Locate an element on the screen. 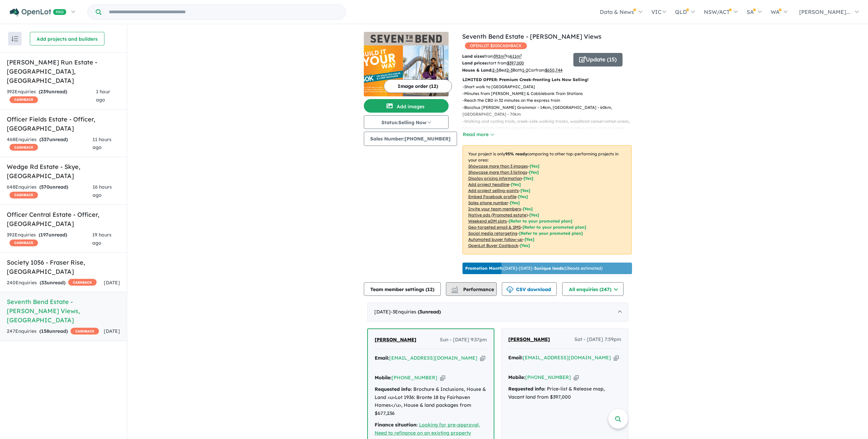 This screenshot has width=868, height=439. img: Seventh Bend Estate - Weir Views is located at coordinates (406, 71).